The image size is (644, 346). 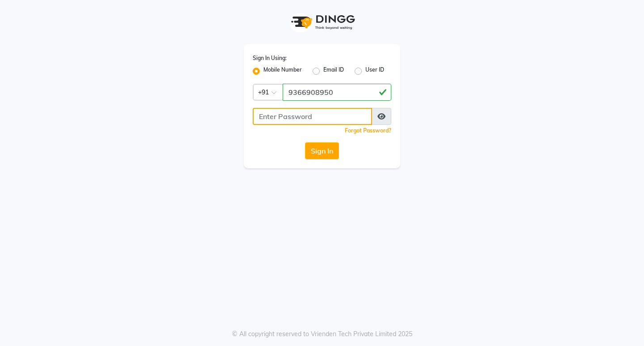 What do you see at coordinates (322, 22) in the screenshot?
I see `img: logo1.svg` at bounding box center [322, 22].